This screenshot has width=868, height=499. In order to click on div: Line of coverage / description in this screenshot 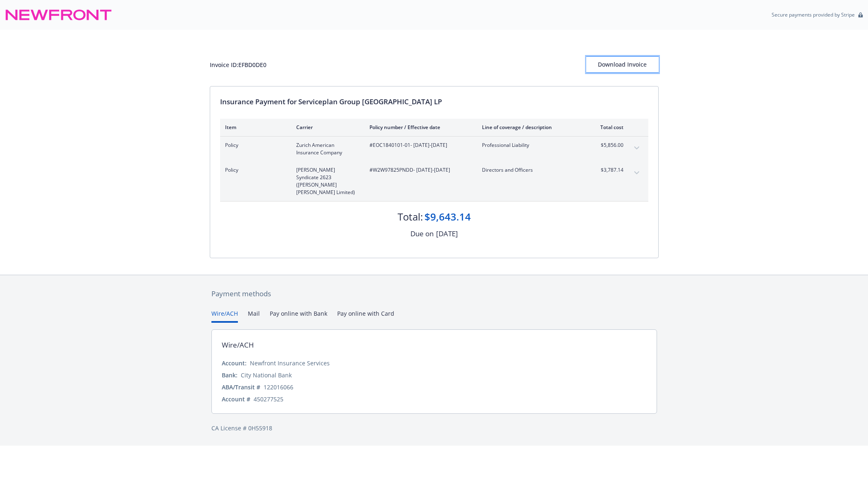, I will do `click(531, 127)`.